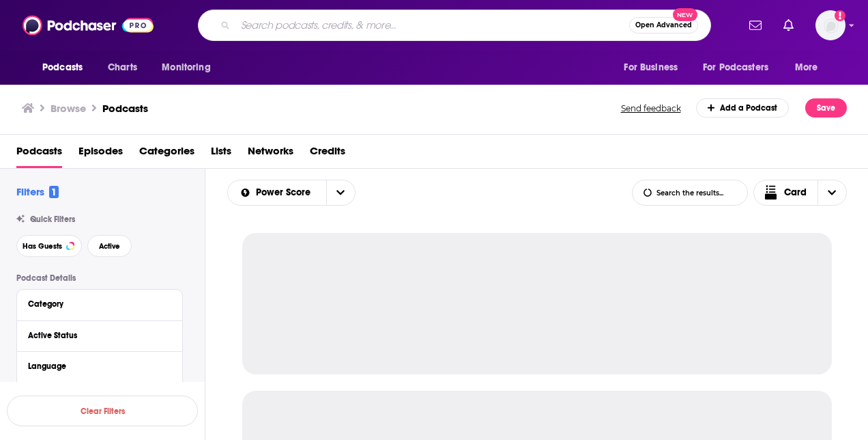 This screenshot has width=868, height=440. I want to click on a: Charts, so click(122, 68).